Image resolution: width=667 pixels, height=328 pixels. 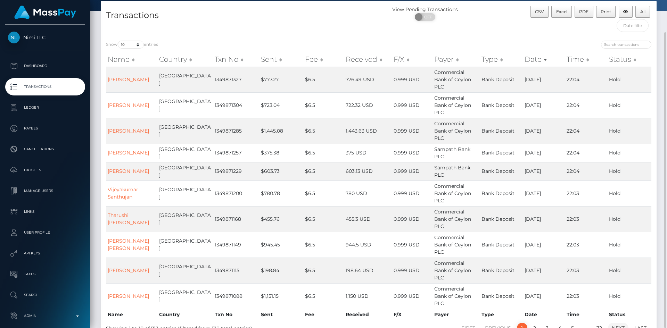 I want to click on button: Print, so click(x=606, y=12).